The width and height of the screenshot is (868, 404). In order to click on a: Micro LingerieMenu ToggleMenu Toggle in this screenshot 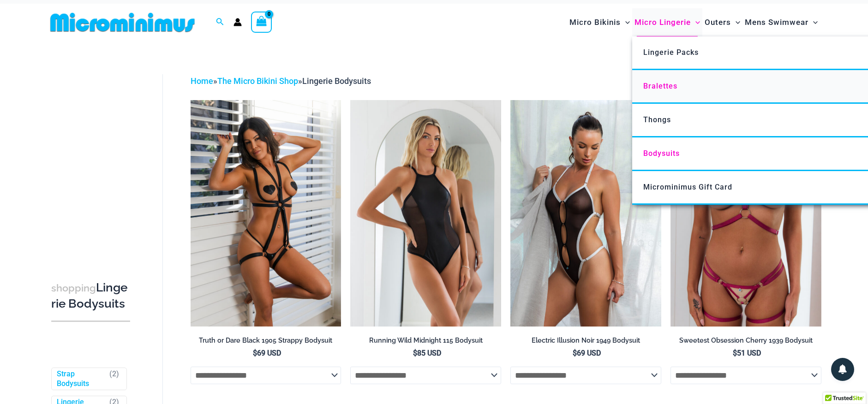, I will do `click(667, 22)`.